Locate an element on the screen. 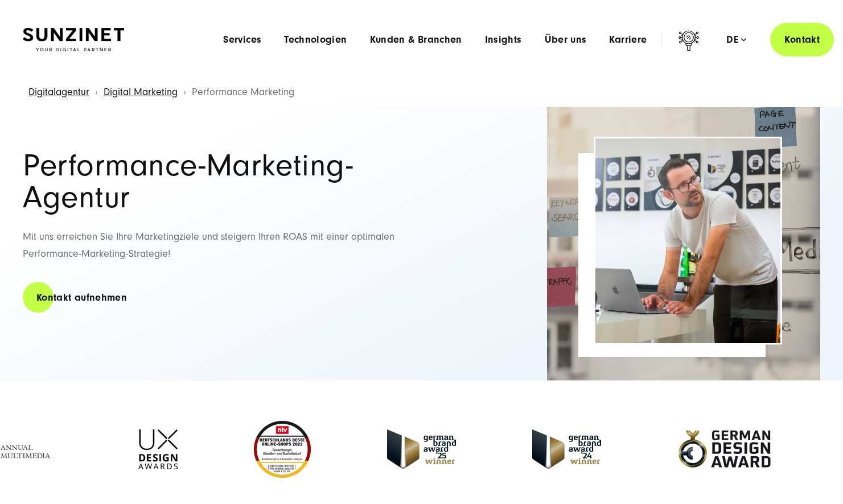 The height and width of the screenshot is (504, 843). img: German-Design-Award - fullservice digital agentur SUNZINET is located at coordinates (724, 449).